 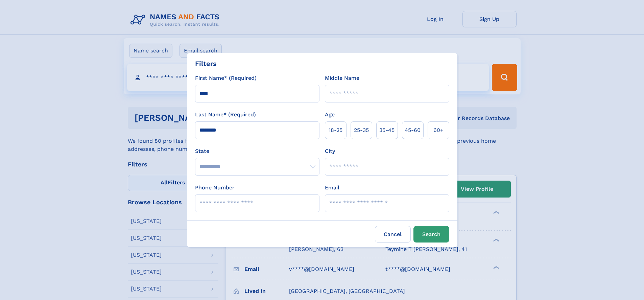 I want to click on label: First Name* (Required), so click(x=226, y=78).